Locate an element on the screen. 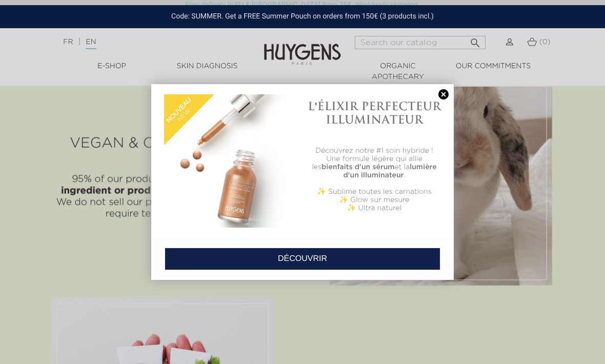  b: lumière d'un illuminateur is located at coordinates (390, 171).